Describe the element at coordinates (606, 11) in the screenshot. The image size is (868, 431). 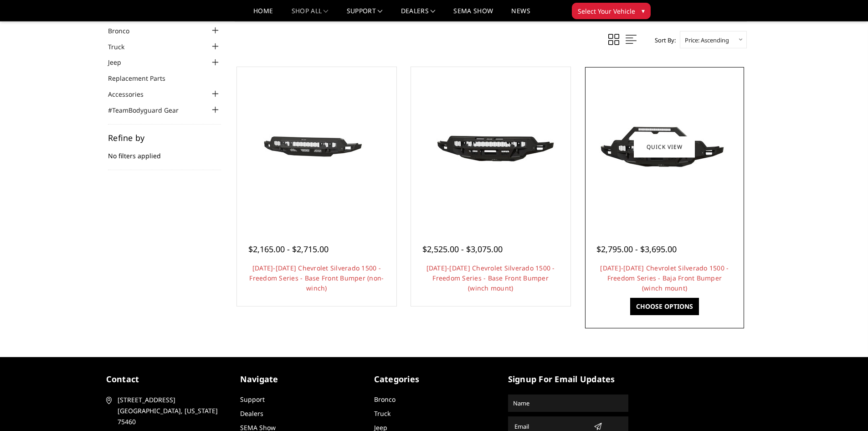
I see `span: Select Your Vehicle` at that location.